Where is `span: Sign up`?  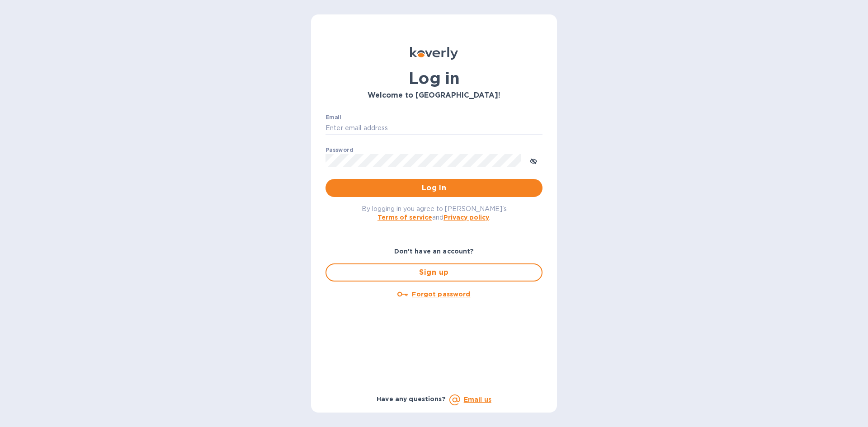
span: Sign up is located at coordinates (434, 273).